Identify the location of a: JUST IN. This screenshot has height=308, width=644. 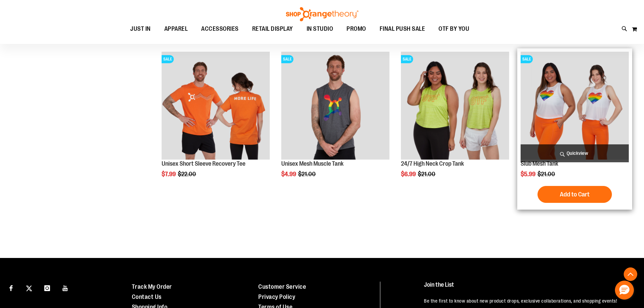
(140, 29).